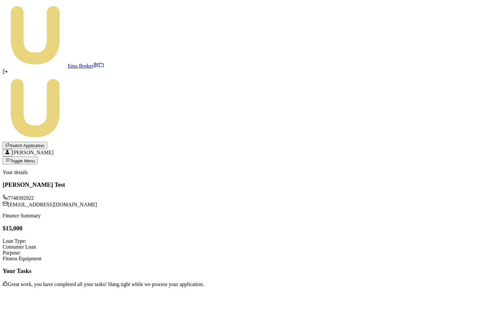 This screenshot has height=315, width=495. I want to click on img: emu-icon-u.png, so click(35, 35).